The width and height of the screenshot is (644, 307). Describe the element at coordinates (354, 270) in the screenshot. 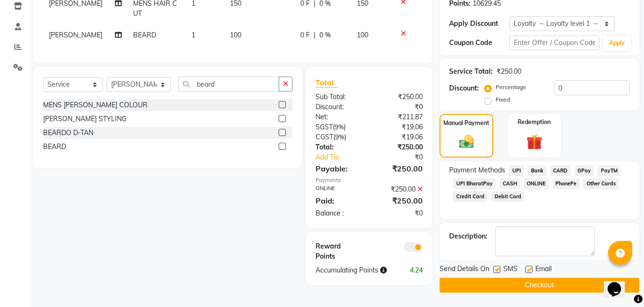

I see `div: Accumulating Points` at that location.